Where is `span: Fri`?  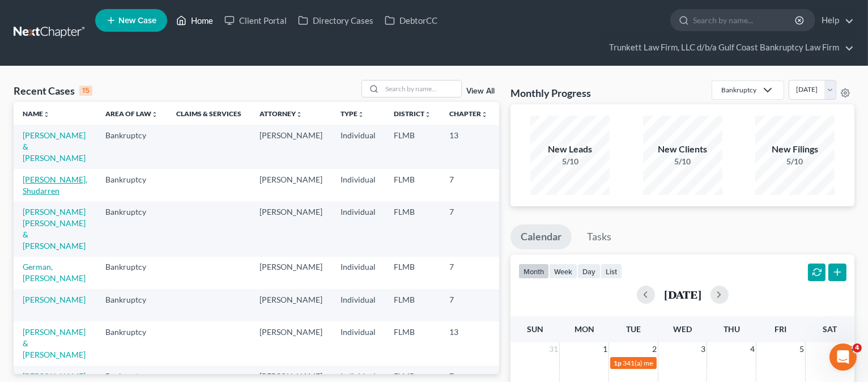
span: Fri is located at coordinates (781, 329).